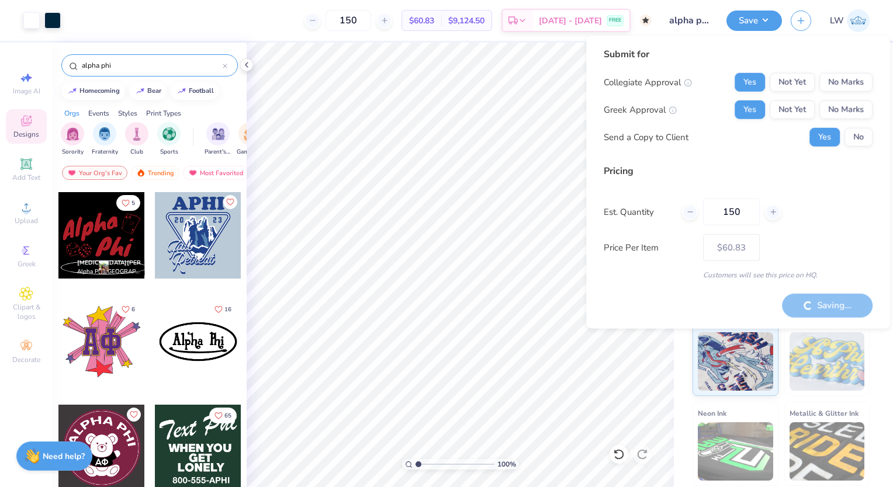  Describe the element at coordinates (218, 134) in the screenshot. I see `img: Parent's Weekend Image` at that location.